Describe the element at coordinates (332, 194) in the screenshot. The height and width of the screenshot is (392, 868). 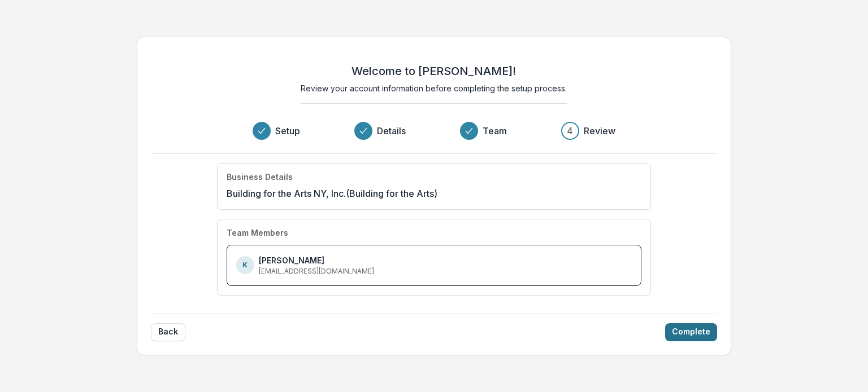
I see `p: Building for the Arts NY, Inc. (Building for the Arts)` at that location.